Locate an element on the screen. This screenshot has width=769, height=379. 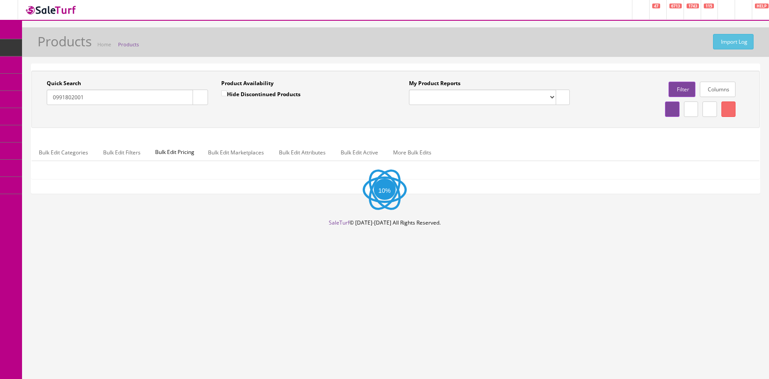
a: Bulk Edit Active is located at coordinates (359, 152).